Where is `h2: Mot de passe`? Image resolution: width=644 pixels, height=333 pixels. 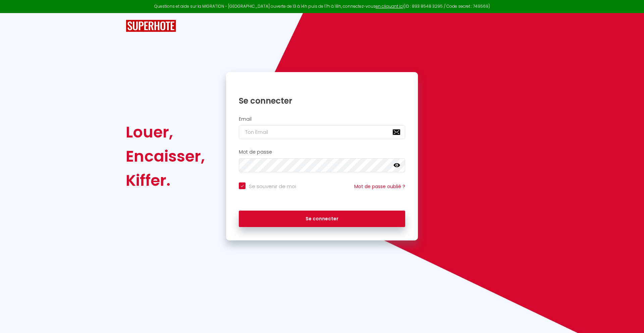
h2: Mot de passe is located at coordinates (322, 152).